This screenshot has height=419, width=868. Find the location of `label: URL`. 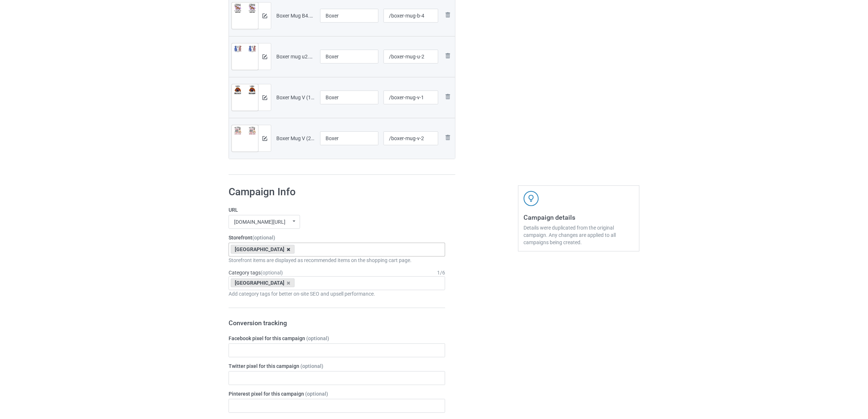

label: URL is located at coordinates (337, 210).